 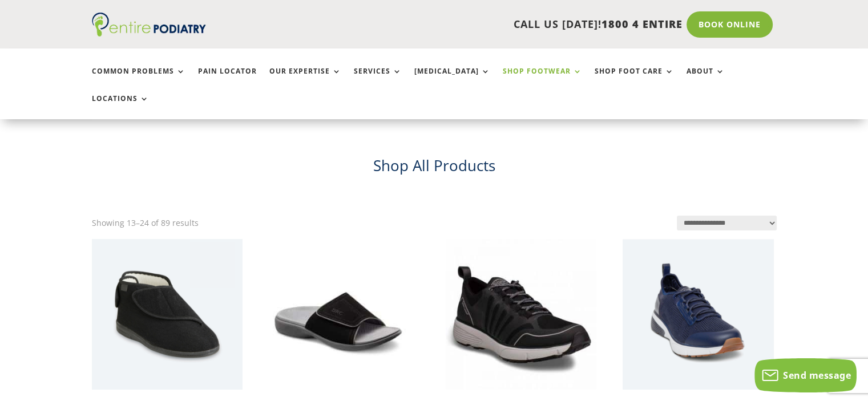 I want to click on p: Showing 13–24 of 89 results, so click(x=145, y=223).